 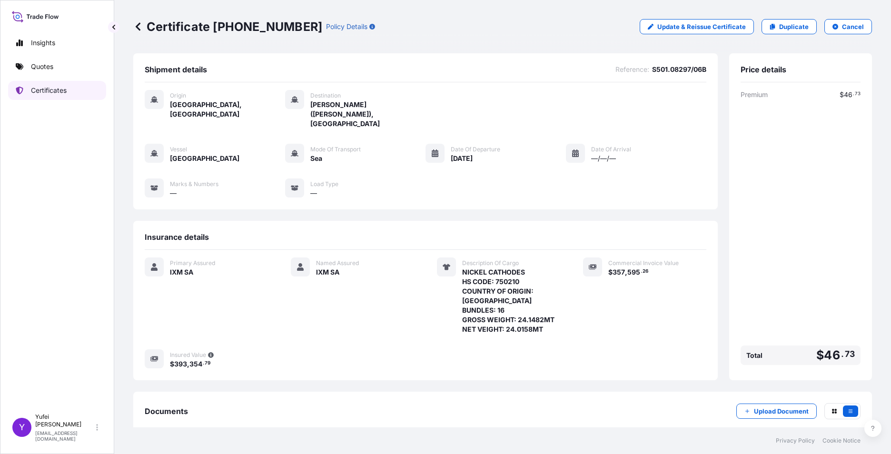 I want to click on span: 595, so click(x=634, y=272).